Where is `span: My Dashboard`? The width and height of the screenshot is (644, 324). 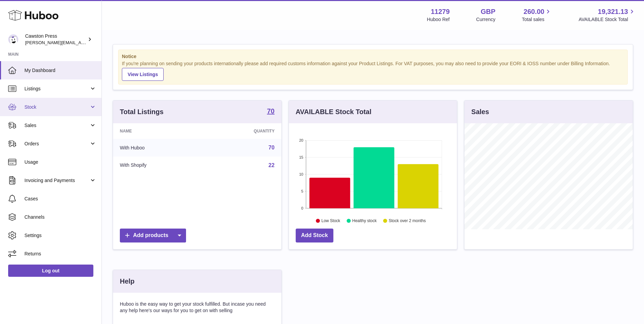 span: My Dashboard is located at coordinates (60, 70).